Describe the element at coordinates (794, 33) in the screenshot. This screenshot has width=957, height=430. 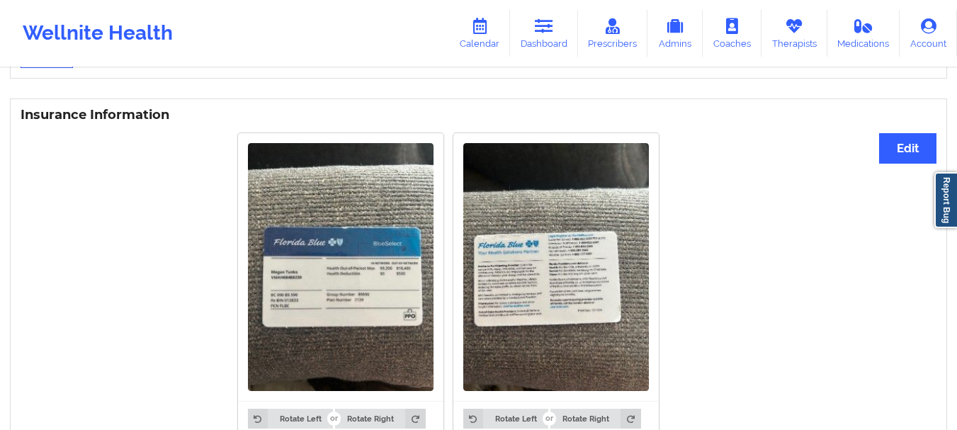
I see `a: Therapists` at that location.